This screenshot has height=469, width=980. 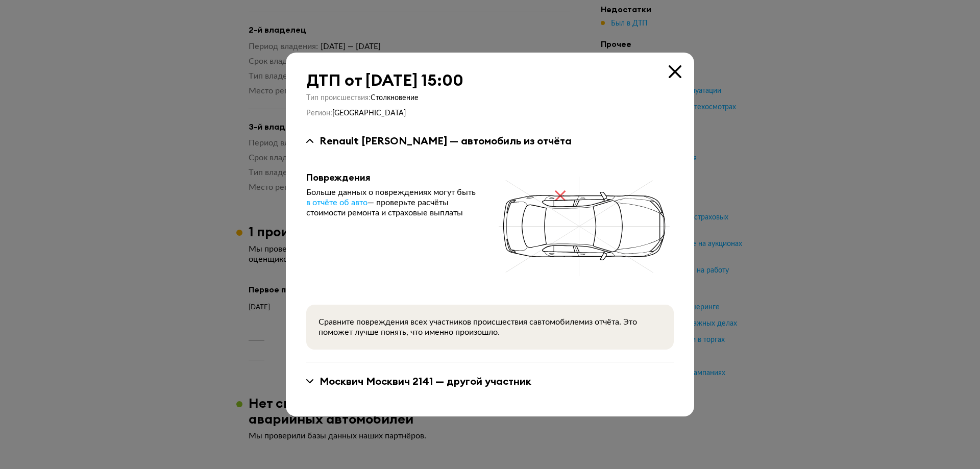 What do you see at coordinates (490, 113) in the screenshot?
I see `div: Регион :` at bounding box center [490, 113].